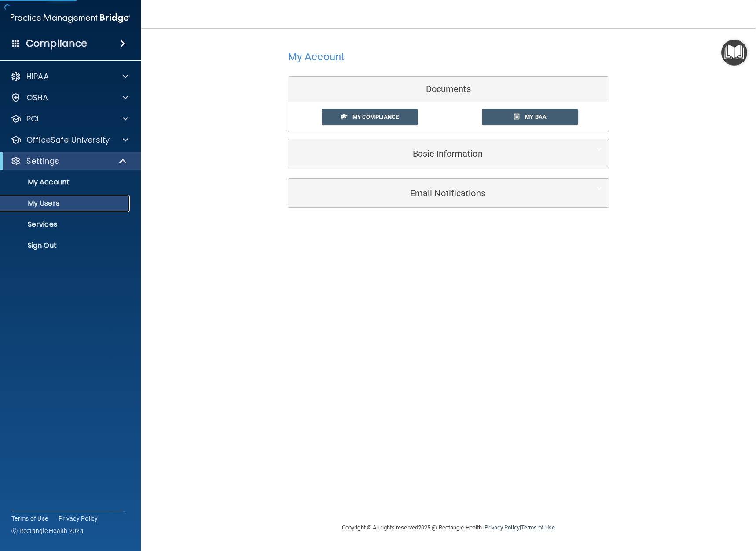 The height and width of the screenshot is (551, 756). Describe the element at coordinates (448, 153) in the screenshot. I see `a: Basic Information` at that location.